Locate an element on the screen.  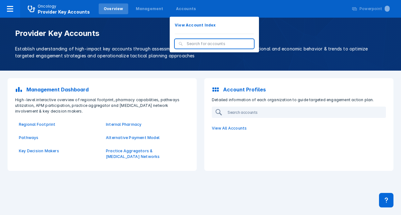
a: Regional Footprint is located at coordinates (59, 124).